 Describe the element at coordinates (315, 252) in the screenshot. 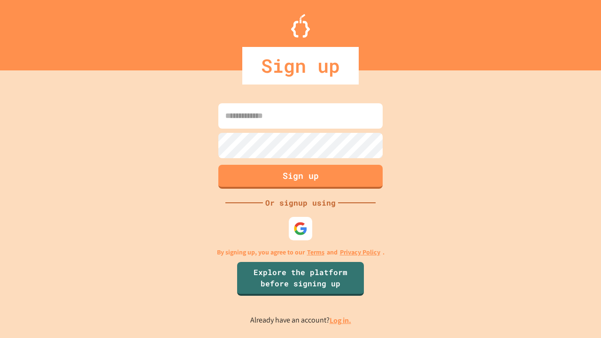

I see `a: Terms` at that location.